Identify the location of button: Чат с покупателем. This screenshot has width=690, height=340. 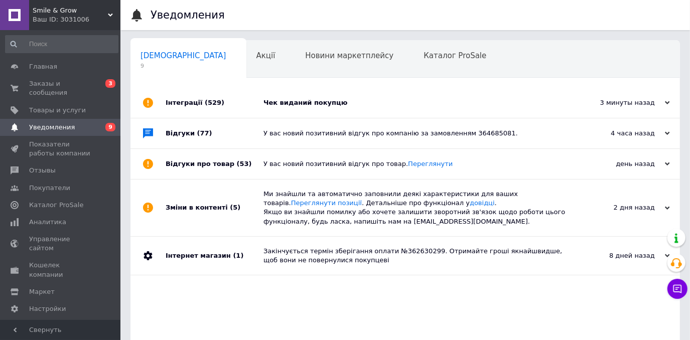
(678, 289).